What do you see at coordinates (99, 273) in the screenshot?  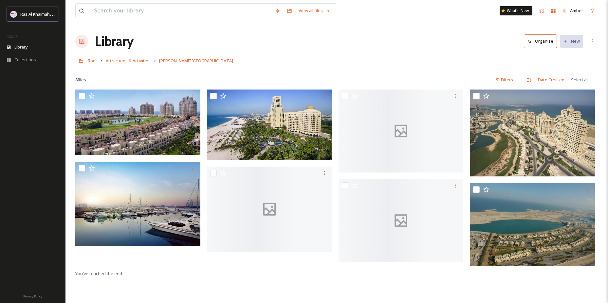 I see `span: You've reached the end` at bounding box center [99, 273].